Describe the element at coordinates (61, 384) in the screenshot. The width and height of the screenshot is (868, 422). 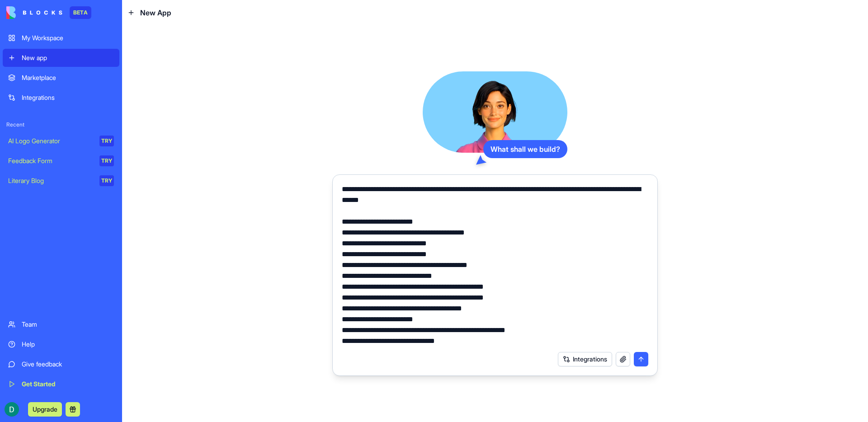
I see `a: Get Started` at that location.